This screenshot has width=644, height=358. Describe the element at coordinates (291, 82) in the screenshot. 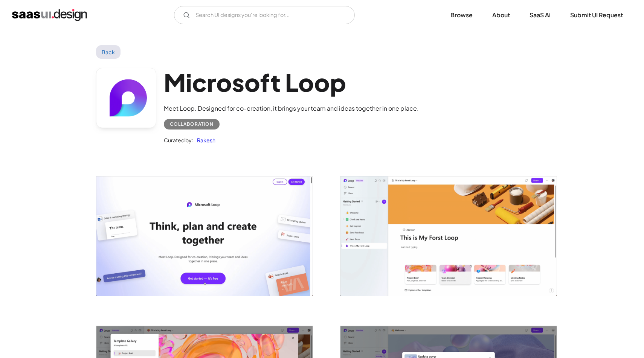

I see `h1: Microsoft Loop` at that location.